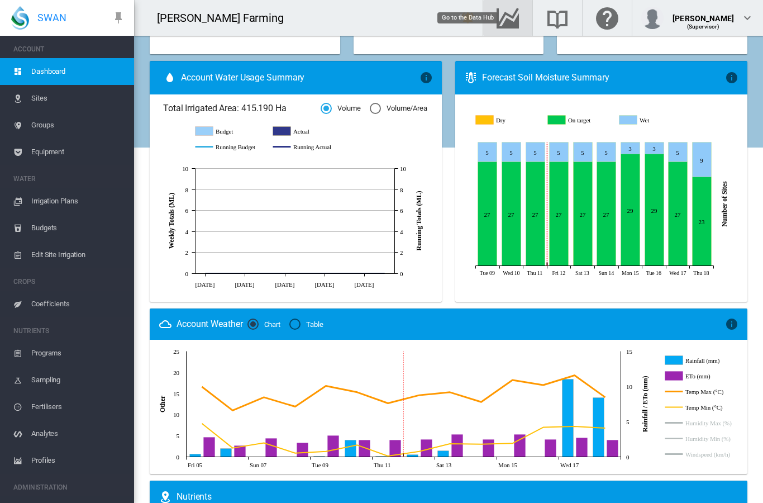 This screenshot has height=503, width=763. What do you see at coordinates (468, 18) in the screenshot?
I see `md-icon: icon-bell-ring` at bounding box center [468, 18].